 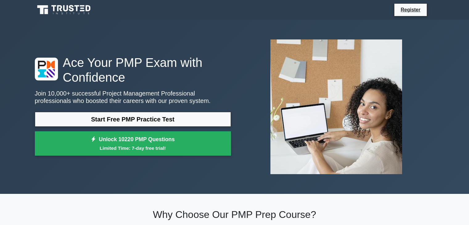 What do you see at coordinates (133, 148) in the screenshot?
I see `small: Limited Time: 7-day free trial!` at bounding box center [133, 148].